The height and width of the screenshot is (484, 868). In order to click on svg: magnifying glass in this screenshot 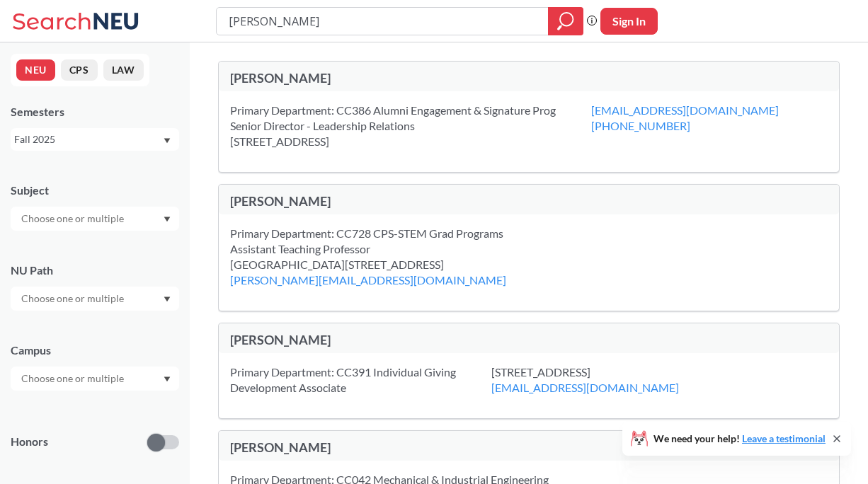, I will do `click(566, 21)`.